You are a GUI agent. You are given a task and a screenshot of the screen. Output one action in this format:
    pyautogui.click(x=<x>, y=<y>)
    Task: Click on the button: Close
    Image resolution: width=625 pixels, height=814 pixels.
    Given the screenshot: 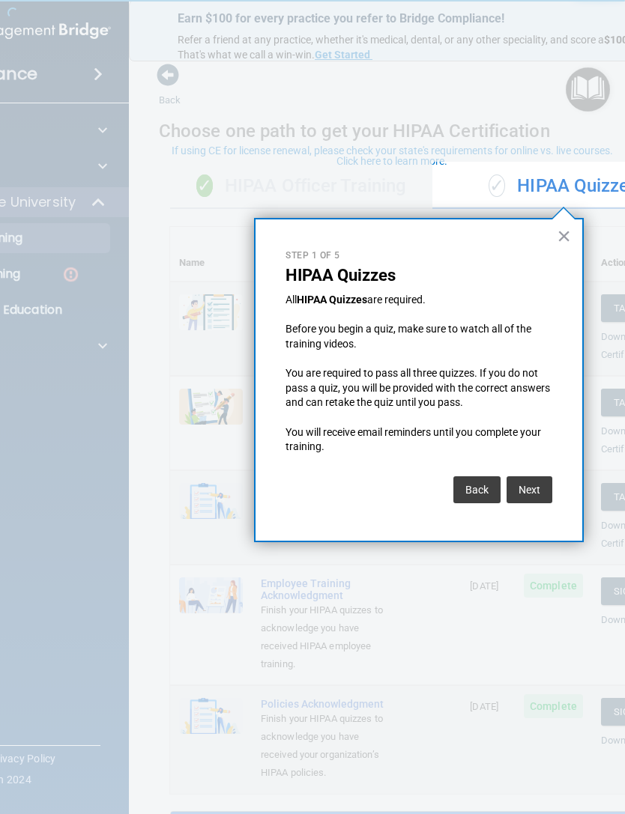 What is the action you would take?
    pyautogui.click(x=563, y=236)
    